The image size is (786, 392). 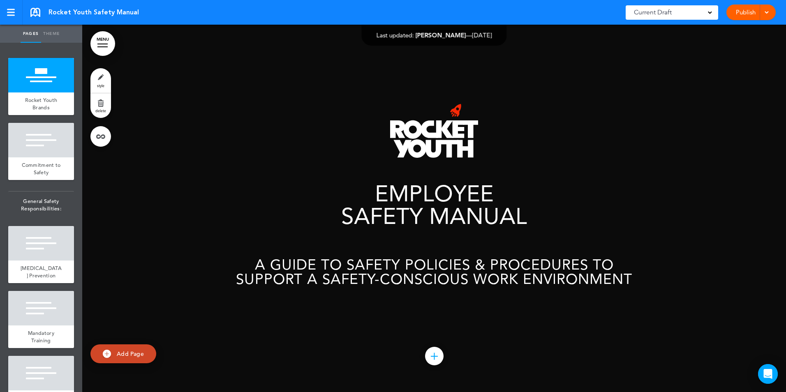 I want to click on span: Current Draft, so click(x=653, y=12).